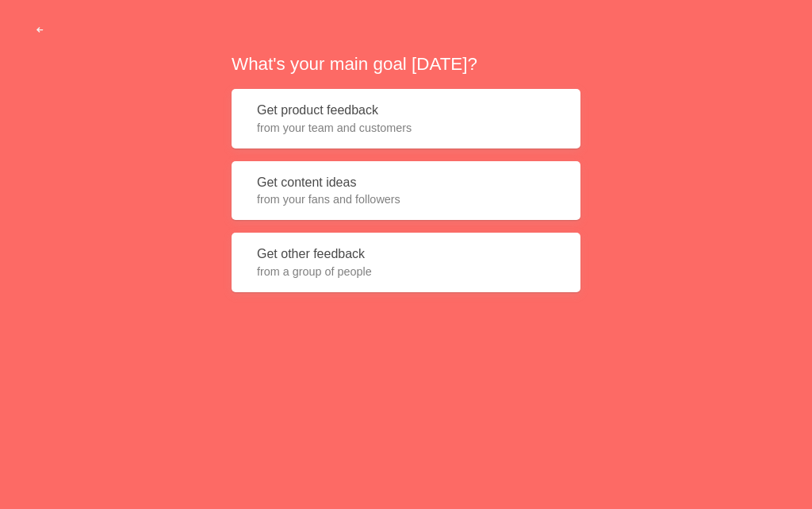  I want to click on span: from your fans and followers, so click(406, 199).